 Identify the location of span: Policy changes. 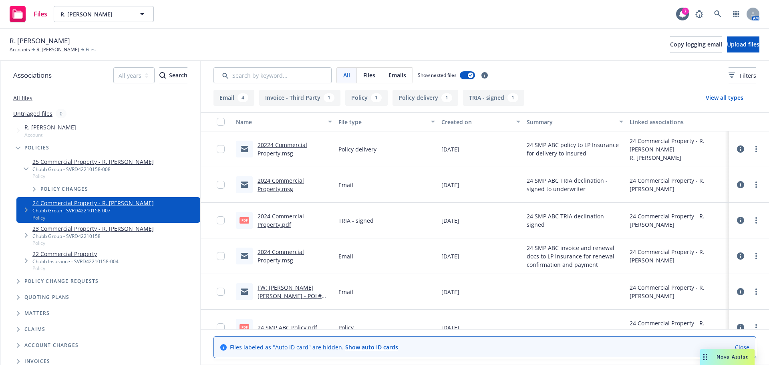
(64, 189).